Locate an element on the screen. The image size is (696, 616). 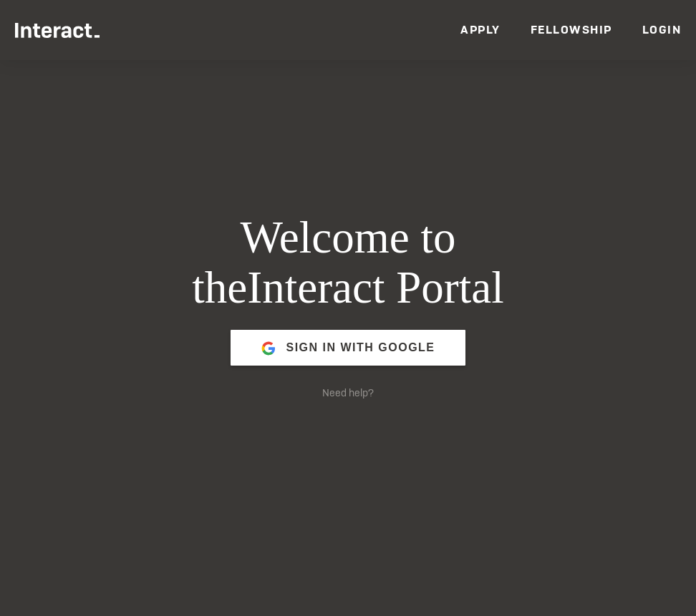
span: Interact Portal is located at coordinates (375, 287).